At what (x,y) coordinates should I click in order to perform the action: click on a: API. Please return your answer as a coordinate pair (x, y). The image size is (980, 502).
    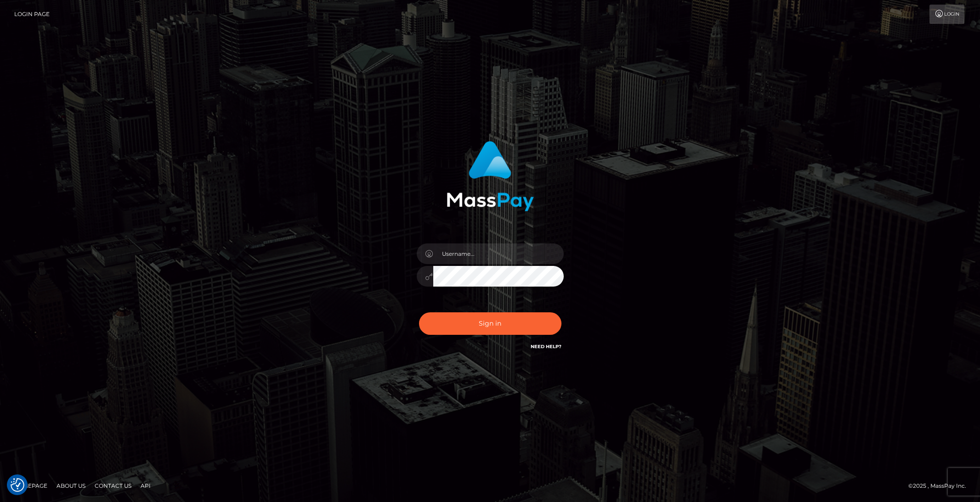
    Looking at the image, I should click on (146, 485).